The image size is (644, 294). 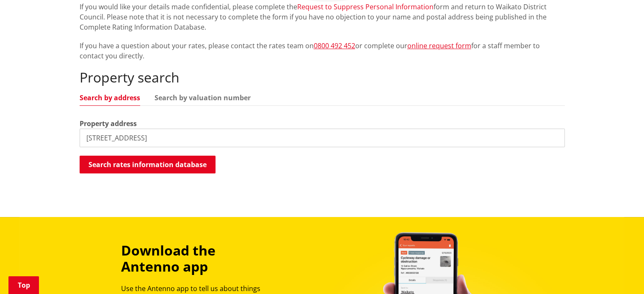 I want to click on p: If you have a question about your rates, please contact the rates team on or complete our for a s..., so click(x=322, y=51).